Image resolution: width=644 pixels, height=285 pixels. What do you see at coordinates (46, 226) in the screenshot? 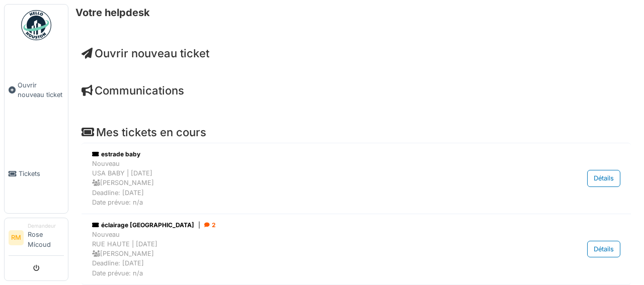
I see `div: Demandeur` at bounding box center [46, 226].